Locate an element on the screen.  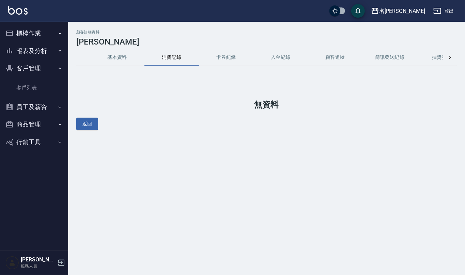
img: Person is located at coordinates (12, 263).